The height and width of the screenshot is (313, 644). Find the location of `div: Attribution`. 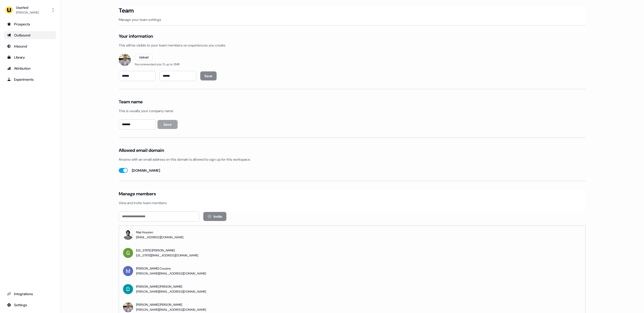

div: Attribution is located at coordinates (30, 68).